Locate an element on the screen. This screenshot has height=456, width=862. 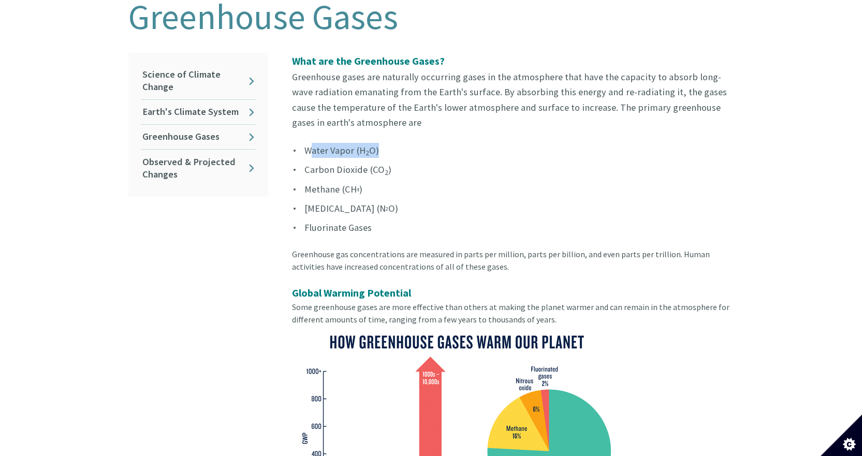
sup: 2 is located at coordinates (387, 209).